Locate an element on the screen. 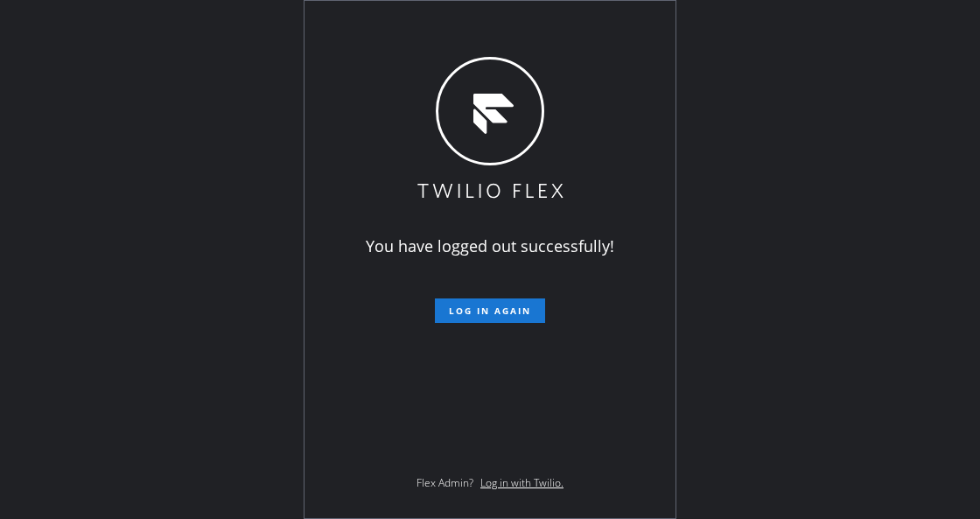 The image size is (980, 519). span: Log in again is located at coordinates (490, 311).